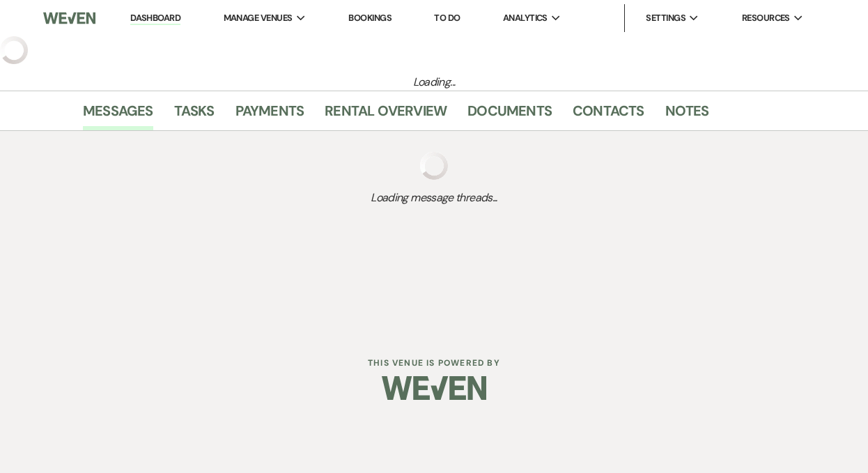 The width and height of the screenshot is (868, 473). Describe the element at coordinates (370, 17) in the screenshot. I see `a: Bookings` at that location.